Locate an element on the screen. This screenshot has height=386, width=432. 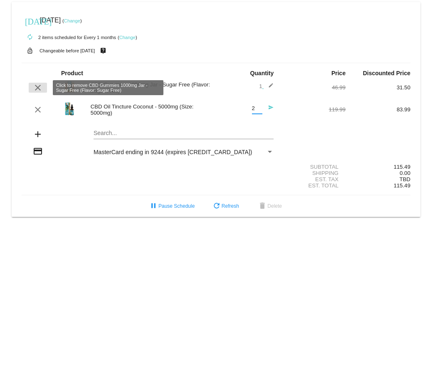
mat-icon: send is located at coordinates (269, 110).